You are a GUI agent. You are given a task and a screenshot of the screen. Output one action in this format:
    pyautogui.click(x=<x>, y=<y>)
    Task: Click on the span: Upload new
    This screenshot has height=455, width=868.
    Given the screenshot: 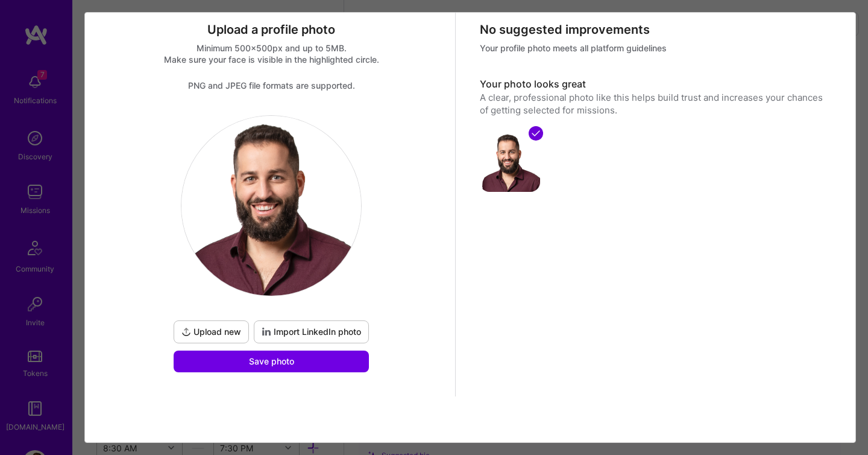 What is the action you would take?
    pyautogui.click(x=211, y=332)
    